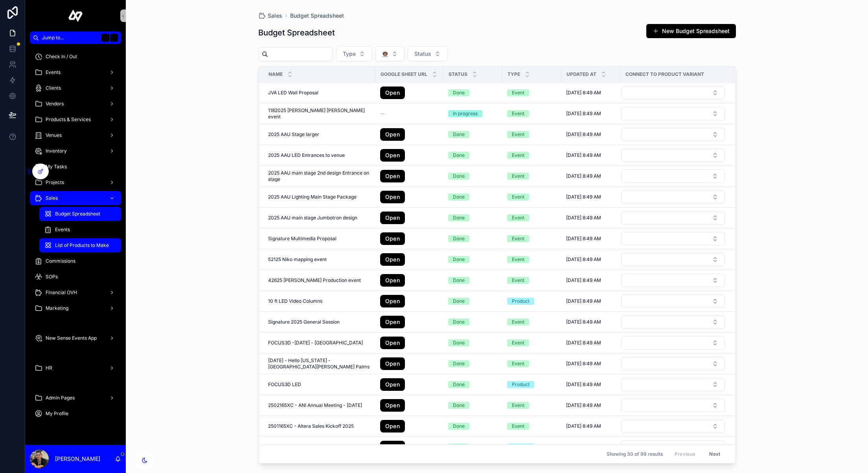  What do you see at coordinates (319, 176) in the screenshot?
I see `span: 2025 AAU main stage 2nd design Entrance on stage` at bounding box center [319, 176].